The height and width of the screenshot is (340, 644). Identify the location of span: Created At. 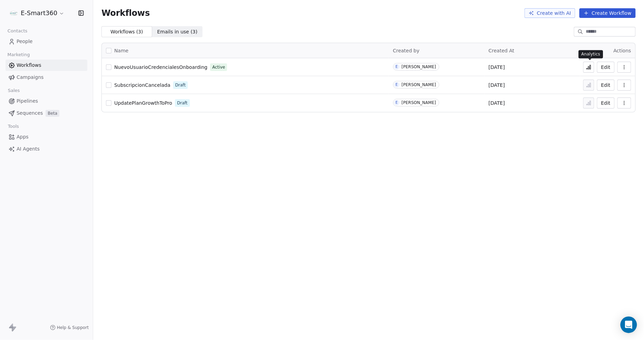
(501, 51).